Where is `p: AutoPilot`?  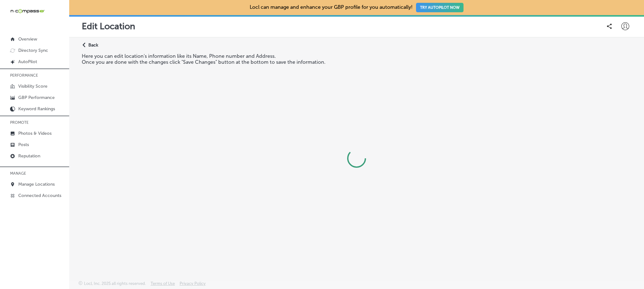 p: AutoPilot is located at coordinates (28, 62).